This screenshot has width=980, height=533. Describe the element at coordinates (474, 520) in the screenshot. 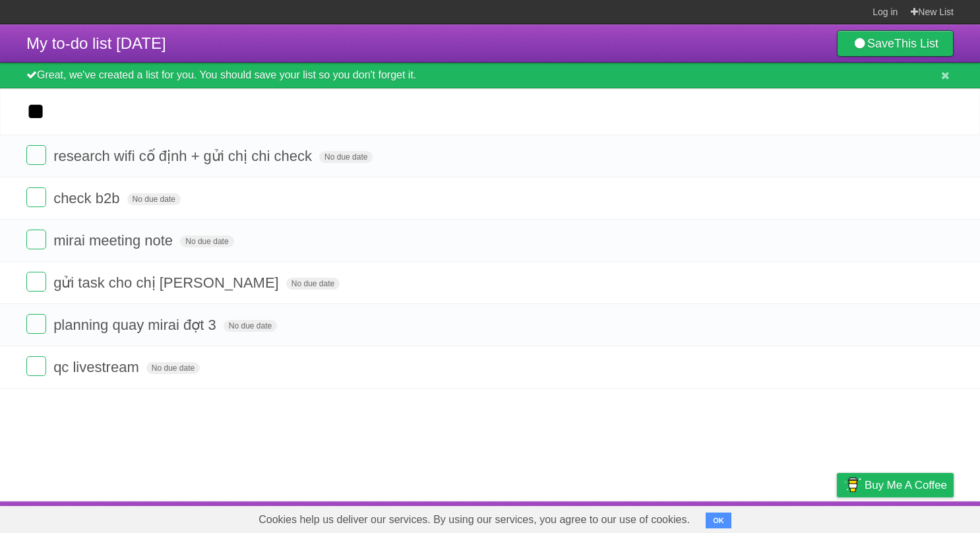

I see `span: Cookies help us deliver our services. By using our services, you agree to our use of cookies.` at that location.